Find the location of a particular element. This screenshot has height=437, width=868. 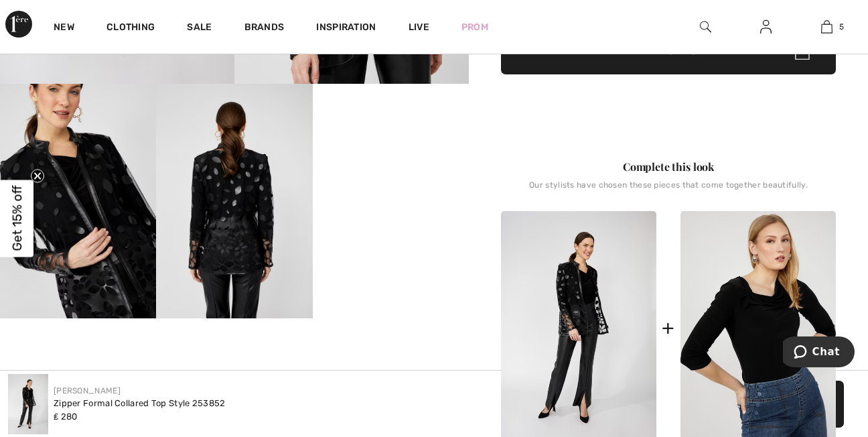

video: Your browser does not support the video tag. is located at coordinates (391, 123).